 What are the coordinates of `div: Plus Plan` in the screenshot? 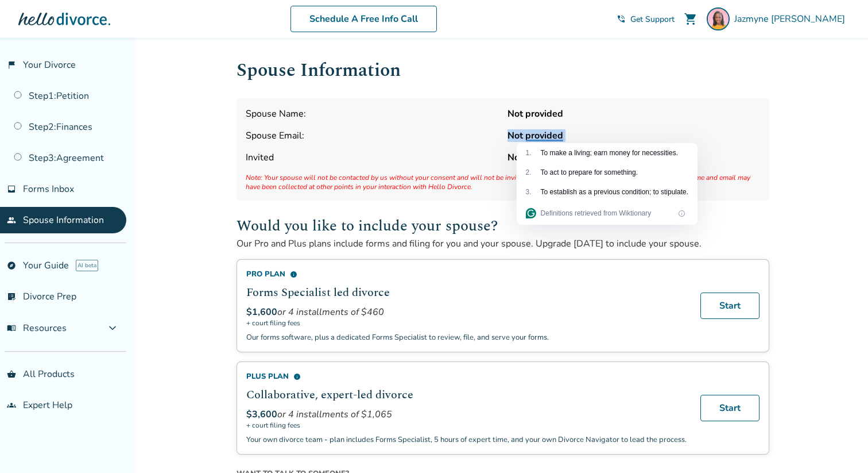 It's located at (466, 376).